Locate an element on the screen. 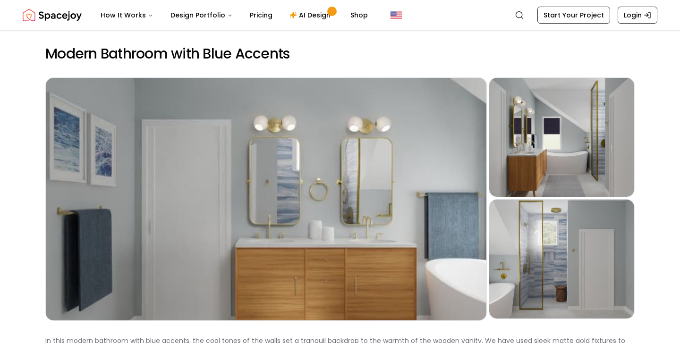  button: How It Works is located at coordinates (127, 15).